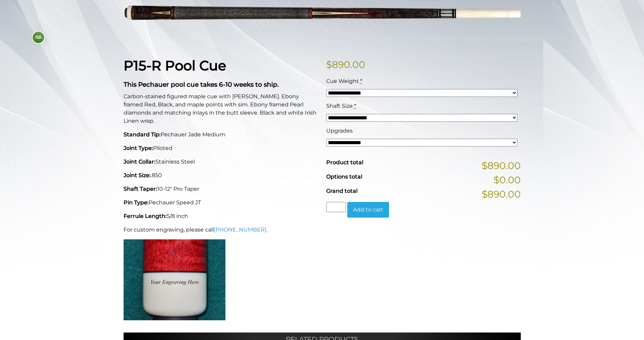  I want to click on p: Pechauer Speed JT, so click(220, 203).